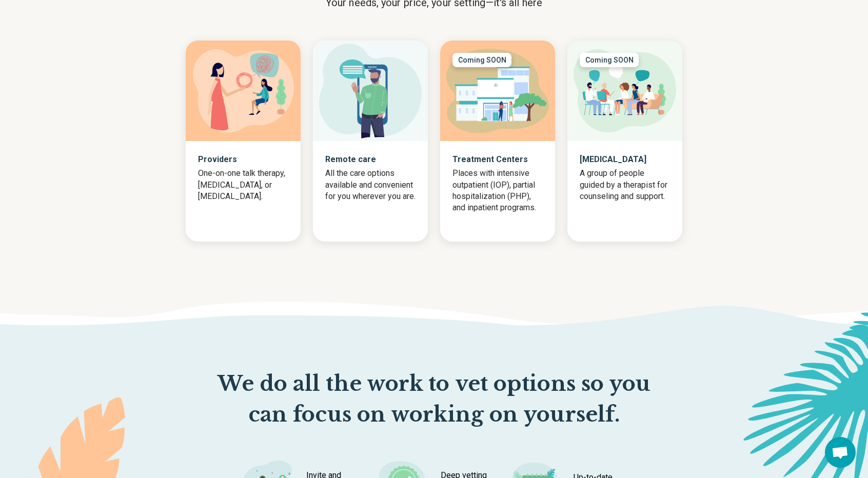 This screenshot has height=478, width=868. I want to click on p: Treatment Centers, so click(498, 159).